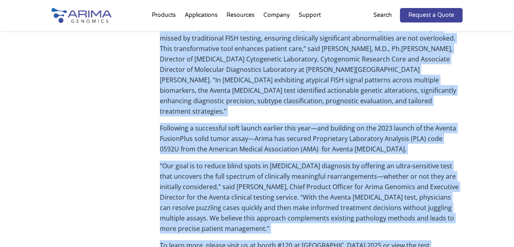 This screenshot has width=514, height=247. I want to click on p: Following a successful soft launch earlier this year—and building on the 2023 launch of the Avent..., so click(311, 142).